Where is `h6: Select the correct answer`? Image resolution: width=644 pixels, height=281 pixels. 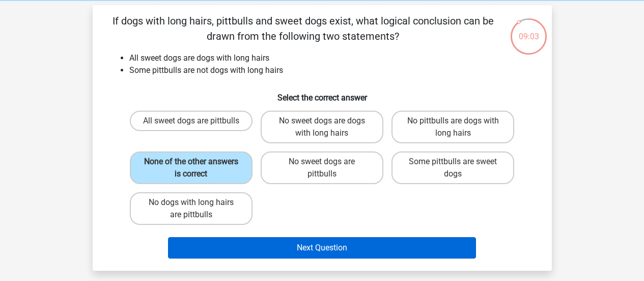
h6: Select the correct answer is located at coordinates (322, 94).